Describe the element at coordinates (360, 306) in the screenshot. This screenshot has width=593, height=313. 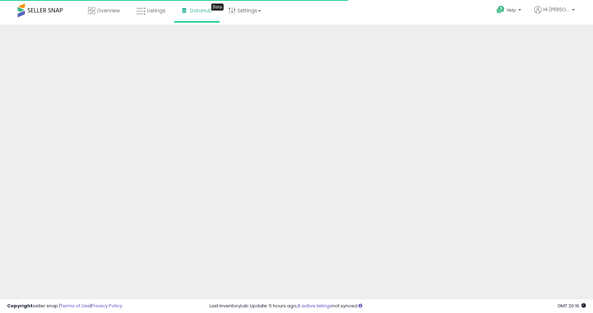
I see `i: Click here to read more about un-synced listings.` at that location.